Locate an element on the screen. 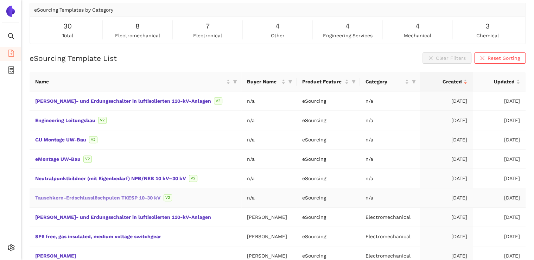  th: this column's title is Product Feature,this column is sortable is located at coordinates (328, 82).